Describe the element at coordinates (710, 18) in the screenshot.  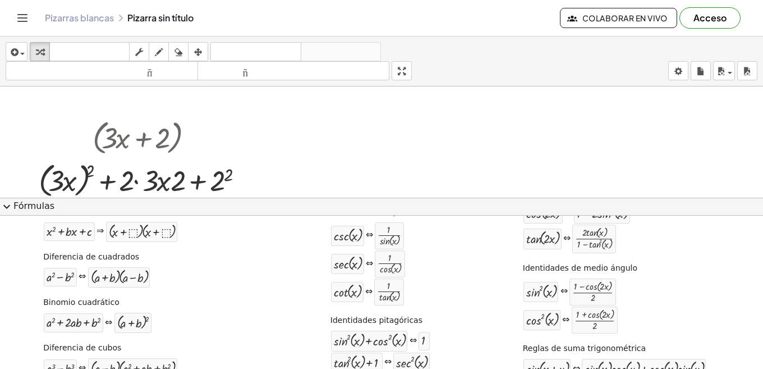
I see `button: Acceso` at that location.